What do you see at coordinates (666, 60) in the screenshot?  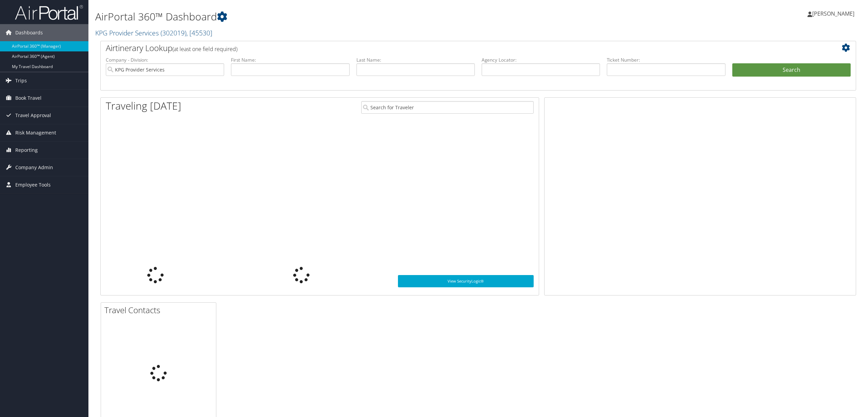 I see `label: Ticket Number:` at bounding box center [666, 60].